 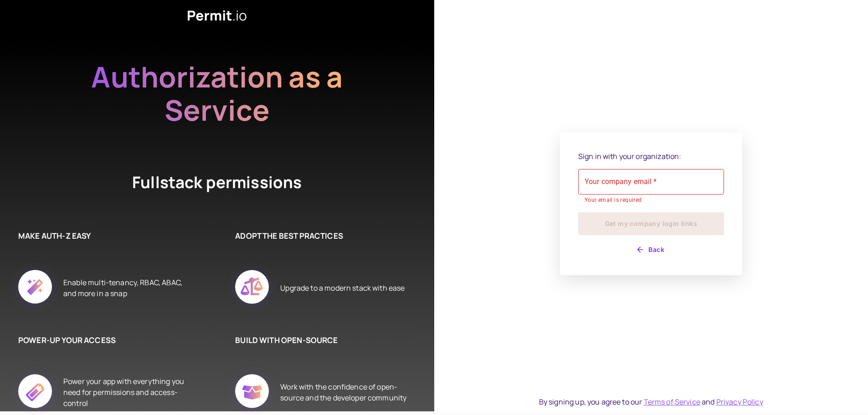 I want to click on h2: Authorization as a Service, so click(x=217, y=94).